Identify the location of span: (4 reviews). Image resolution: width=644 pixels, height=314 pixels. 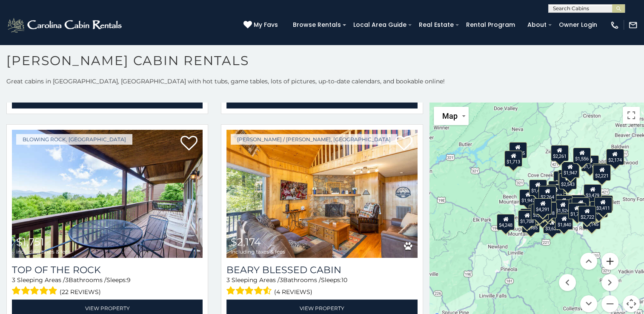
(293, 292).